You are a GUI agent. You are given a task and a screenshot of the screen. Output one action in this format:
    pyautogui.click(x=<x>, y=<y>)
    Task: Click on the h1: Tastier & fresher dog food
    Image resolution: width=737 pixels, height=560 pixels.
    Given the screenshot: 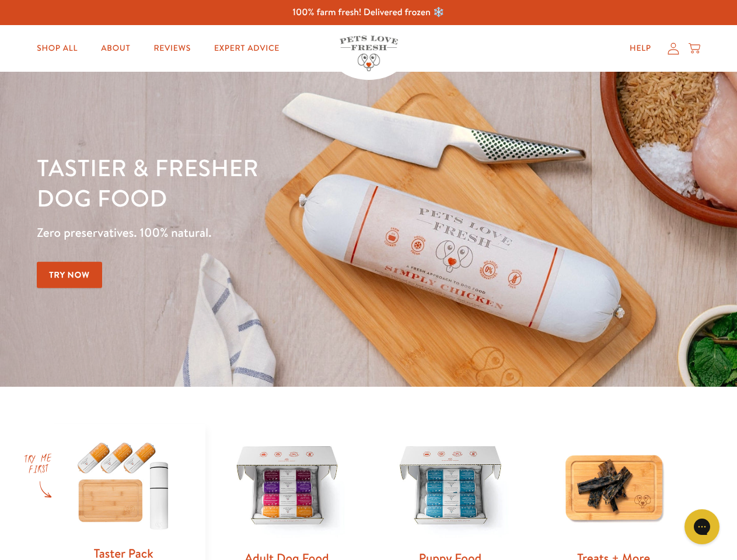 What is the action you would take?
    pyautogui.click(x=258, y=182)
    